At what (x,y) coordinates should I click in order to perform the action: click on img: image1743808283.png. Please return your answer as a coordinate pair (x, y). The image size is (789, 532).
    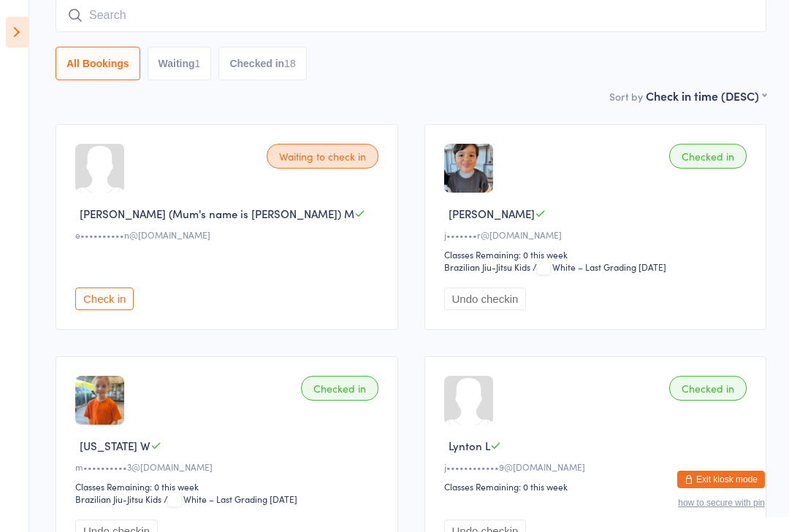
    Looking at the image, I should click on (99, 400).